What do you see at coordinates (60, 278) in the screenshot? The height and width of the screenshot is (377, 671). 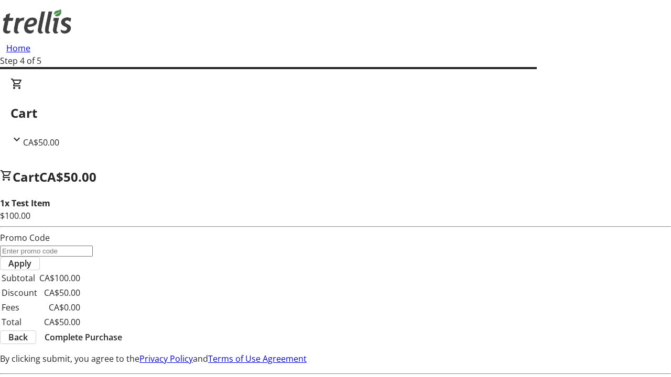 I see `td: CA$100.00` at bounding box center [60, 278].